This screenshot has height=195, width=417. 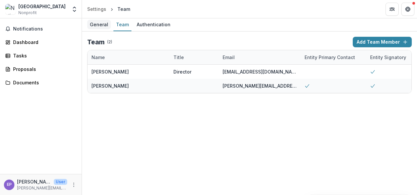 I want to click on a: Team, so click(x=122, y=25).